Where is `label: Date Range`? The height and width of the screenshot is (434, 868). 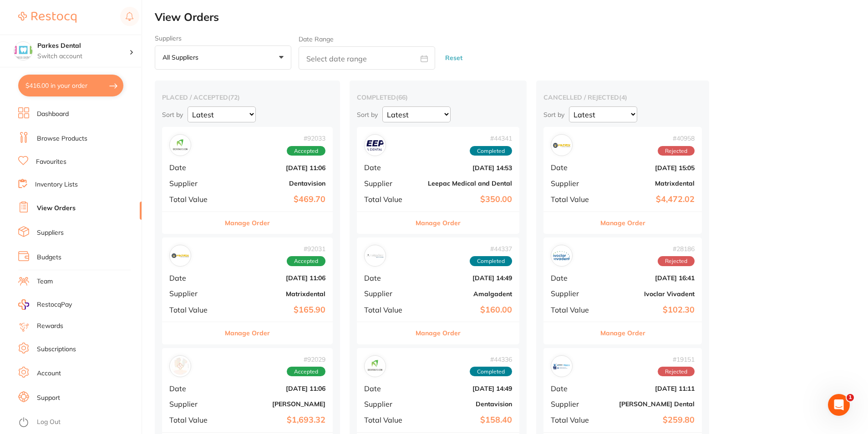 label: Date Range is located at coordinates (316, 39).